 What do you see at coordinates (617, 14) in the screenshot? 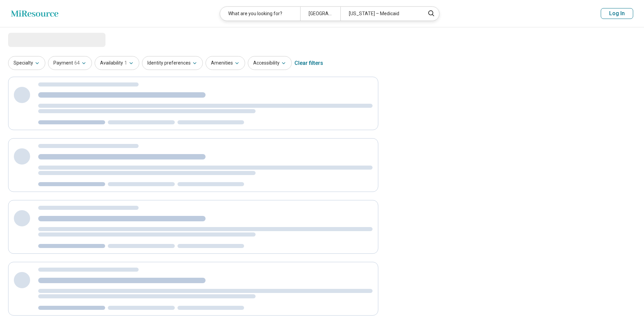
I see `button: Log In` at bounding box center [617, 14].